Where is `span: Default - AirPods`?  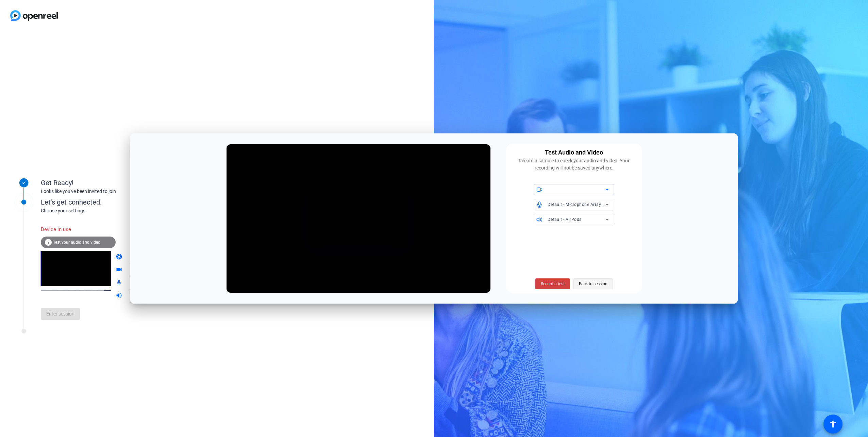 span: Default - AirPods is located at coordinates (564, 220).